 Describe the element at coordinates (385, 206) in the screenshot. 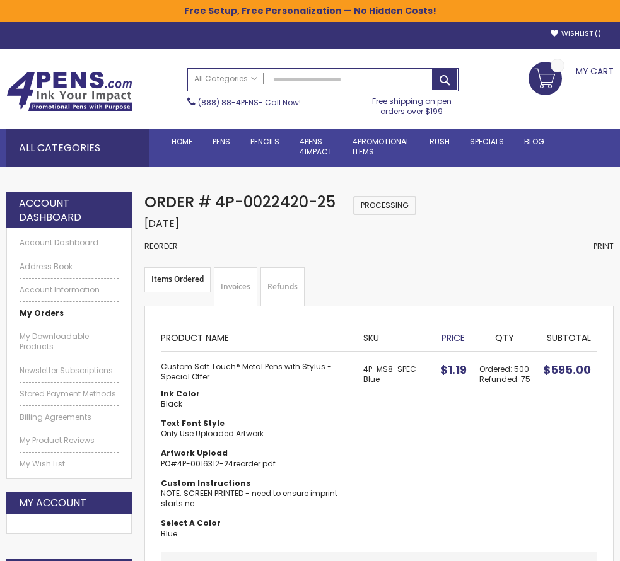

I see `span: Processing` at that location.